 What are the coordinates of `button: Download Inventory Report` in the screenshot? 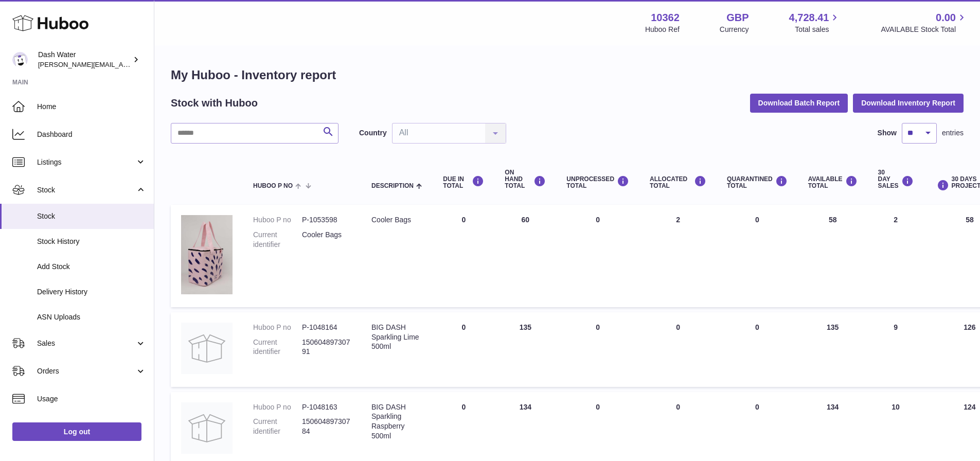 It's located at (908, 103).